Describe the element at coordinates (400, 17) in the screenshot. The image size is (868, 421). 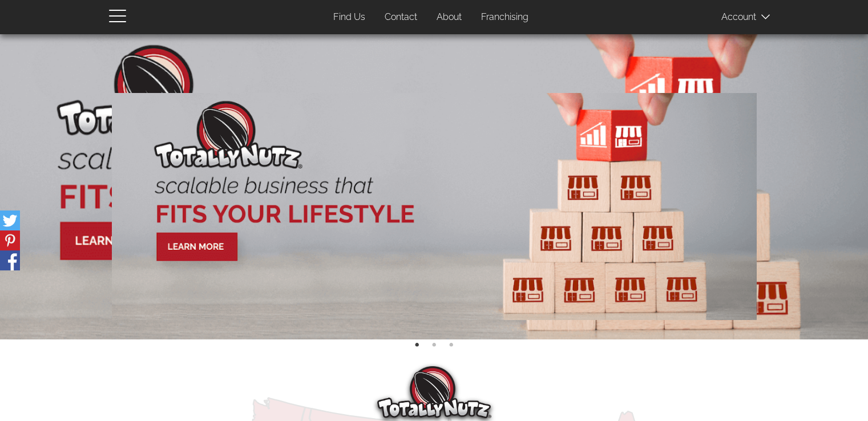
I see `a: Contact` at that location.